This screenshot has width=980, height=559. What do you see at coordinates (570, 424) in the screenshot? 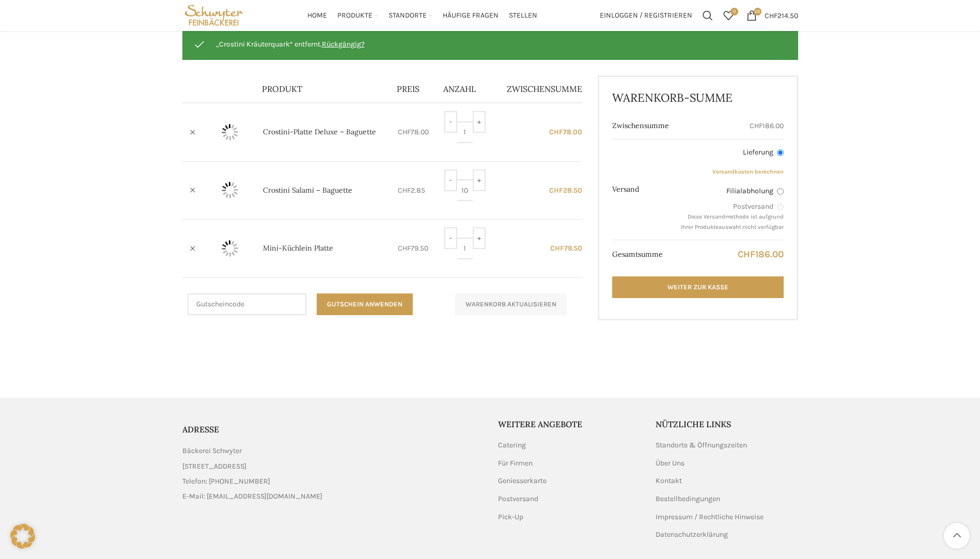
I see `h5: Weitere Angebote` at bounding box center [570, 424].